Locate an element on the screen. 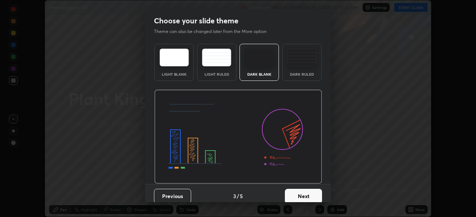 The width and height of the screenshot is (476, 217). img: lightRuledTheme.5fabf969.svg is located at coordinates (216, 58).